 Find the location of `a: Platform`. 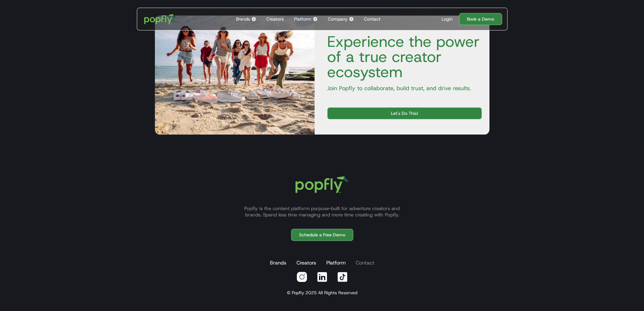

a: Platform is located at coordinates (336, 263).